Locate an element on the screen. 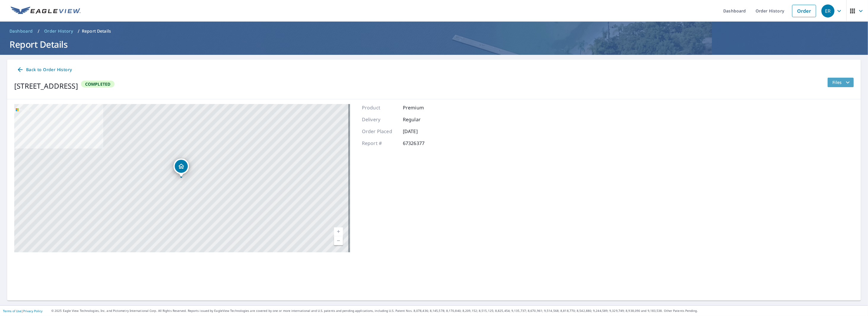 The image size is (868, 316). p: Order Placed is located at coordinates (380, 131).